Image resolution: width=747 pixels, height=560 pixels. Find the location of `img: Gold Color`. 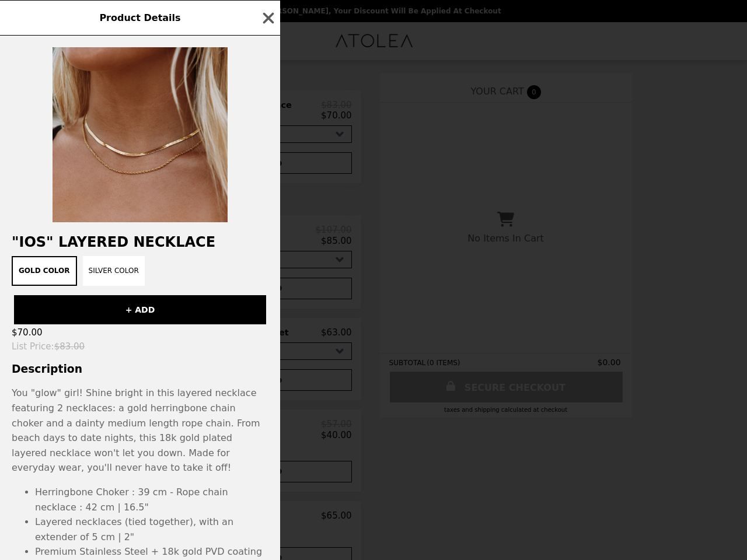

img: Gold Color is located at coordinates (140, 135).